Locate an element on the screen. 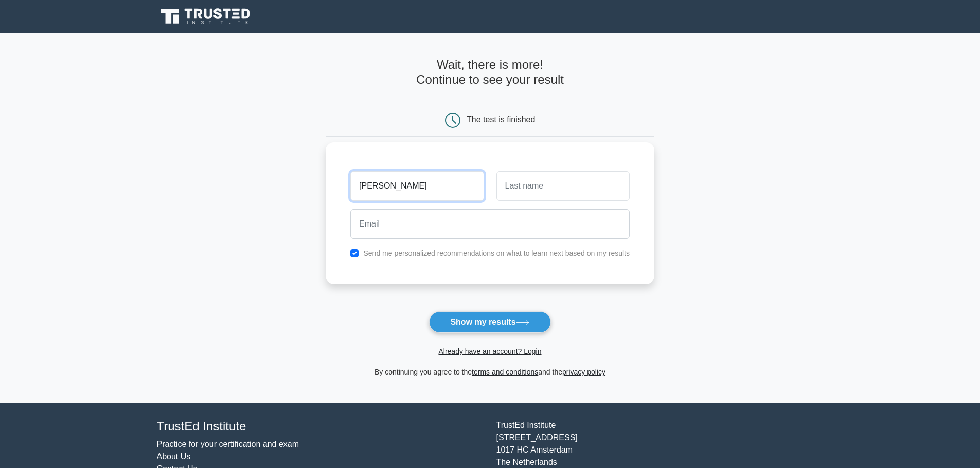  a: About Us is located at coordinates (174, 456).